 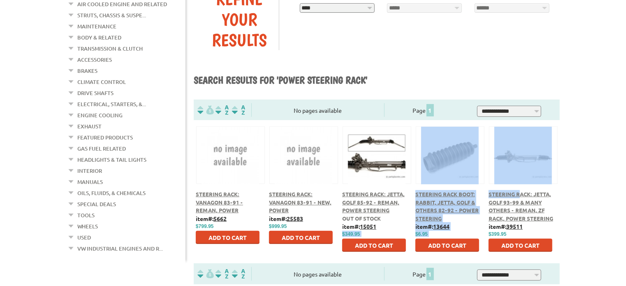 I want to click on span: Out of stock, so click(x=362, y=218).